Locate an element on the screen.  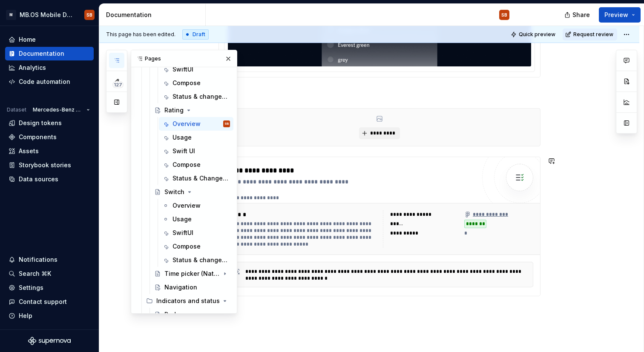
div: Badge is located at coordinates (174, 314).